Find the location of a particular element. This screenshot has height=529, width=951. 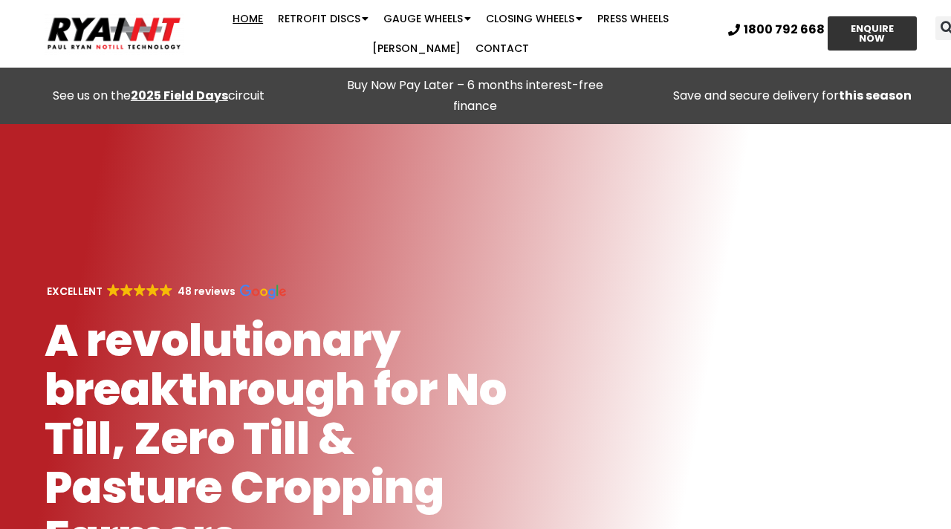

a: Home is located at coordinates (247, 19).